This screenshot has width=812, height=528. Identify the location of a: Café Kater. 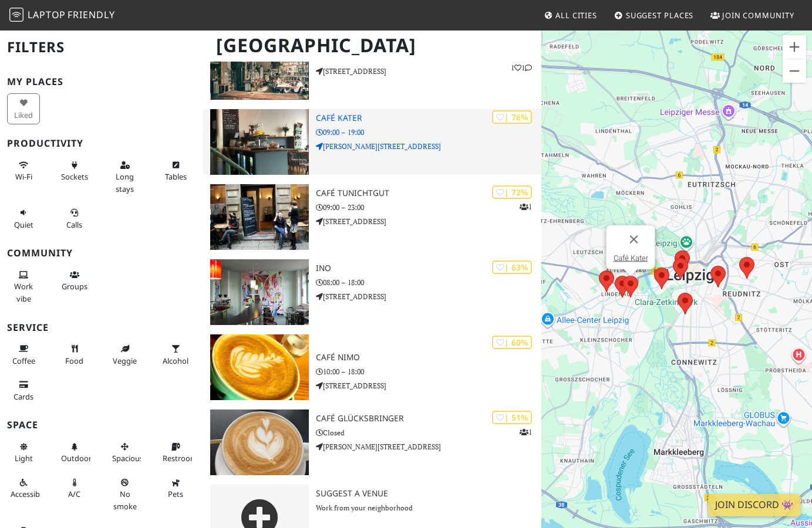
(630, 258).